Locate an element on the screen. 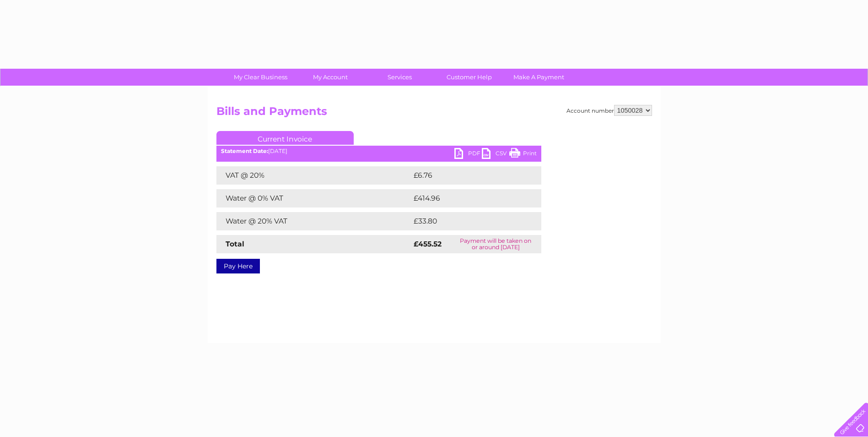 The height and width of the screenshot is (437, 868). td: £6.76 is located at coordinates (465, 176).